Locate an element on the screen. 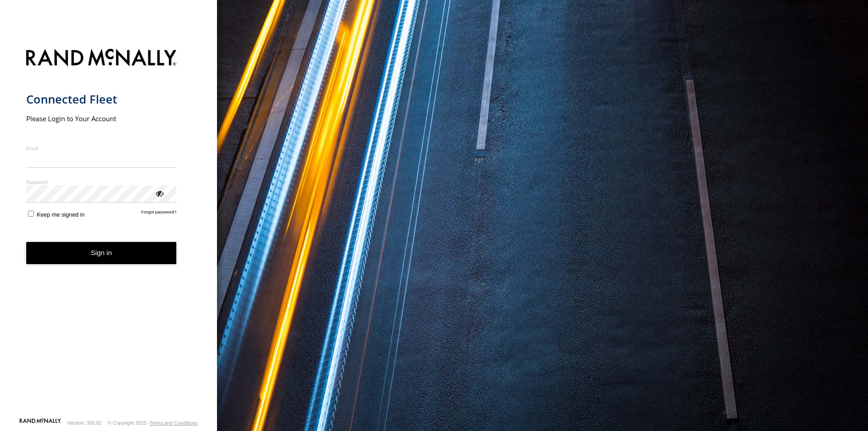 This screenshot has width=868, height=431. h1: Connected Fleet is located at coordinates (101, 99).